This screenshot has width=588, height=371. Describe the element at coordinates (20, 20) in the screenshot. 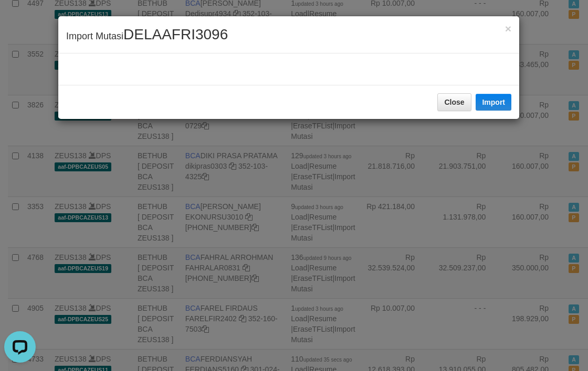

I see `button: Open LiveChat chat widget` at that location.